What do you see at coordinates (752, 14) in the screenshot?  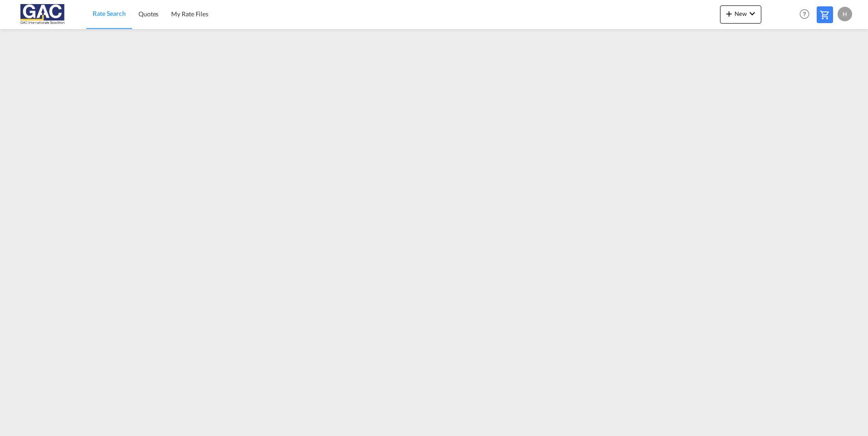 I see `md-icon: icon-chevron-down` at bounding box center [752, 14].